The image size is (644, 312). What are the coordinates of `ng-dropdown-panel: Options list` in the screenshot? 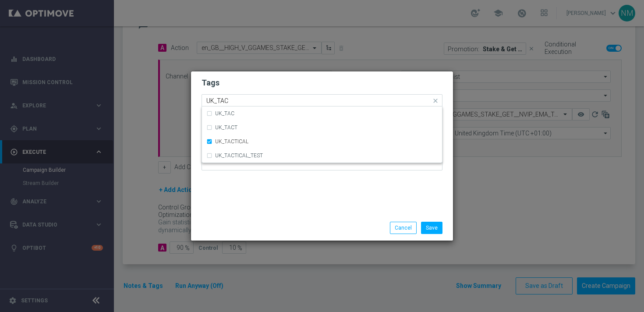 It's located at (322, 135).